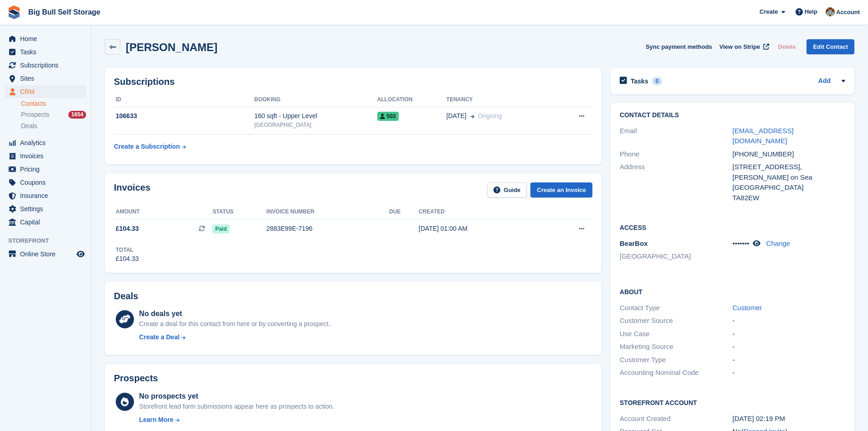  I want to click on span: Tasks, so click(48, 52).